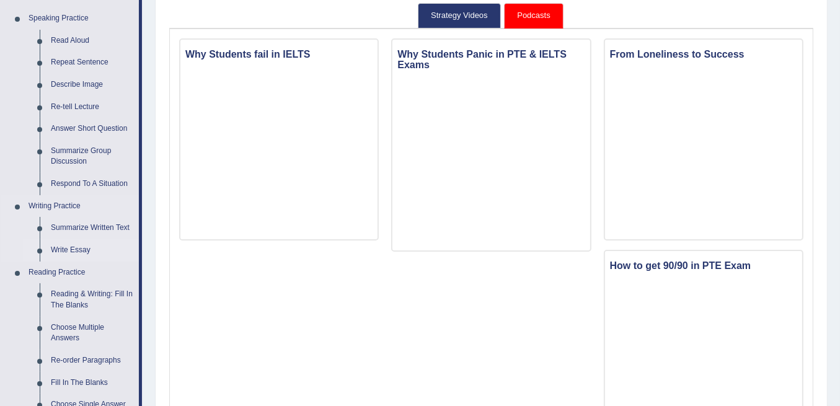 The image size is (840, 406). Describe the element at coordinates (92, 107) in the screenshot. I see `a: Re-tell Lecture` at that location.